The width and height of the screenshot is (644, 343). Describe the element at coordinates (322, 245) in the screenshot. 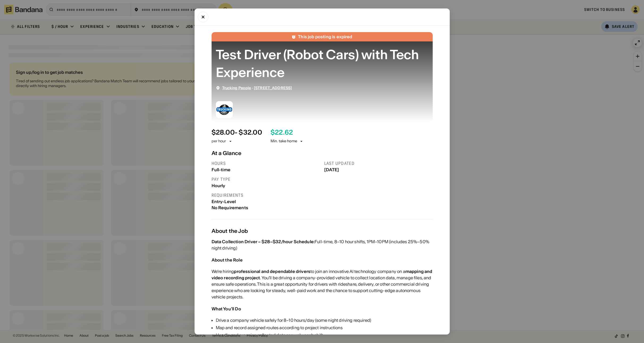

I see `div: Full-time, 8–10 hour shifts, 1PM–10PM (includes 25%–50% night driving)` at that location.